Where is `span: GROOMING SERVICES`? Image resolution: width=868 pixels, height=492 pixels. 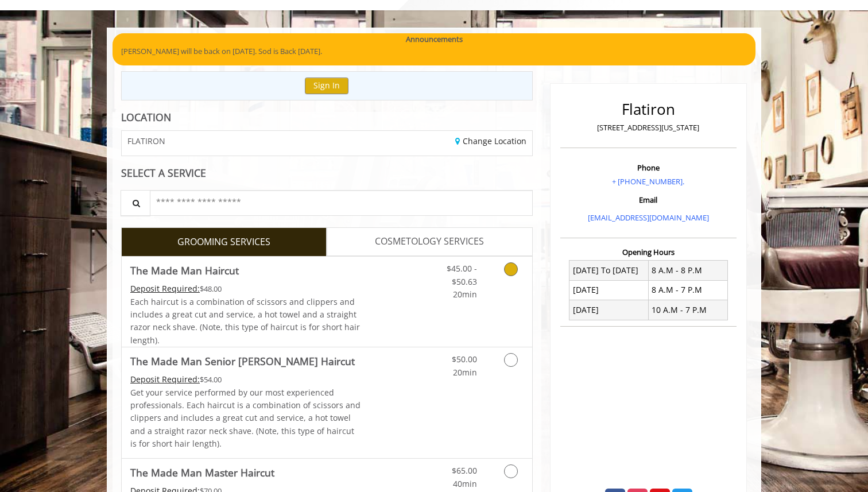
span: GROOMING SERVICES is located at coordinates (224, 242).